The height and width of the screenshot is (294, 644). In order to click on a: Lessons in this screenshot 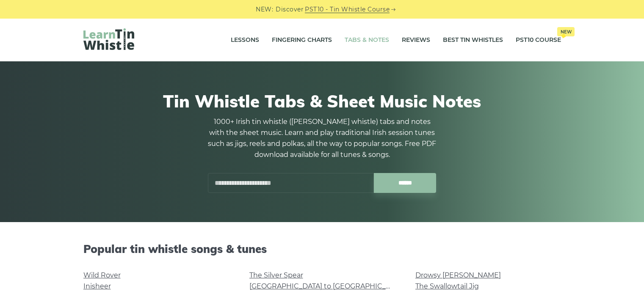, I will do `click(245, 40)`.